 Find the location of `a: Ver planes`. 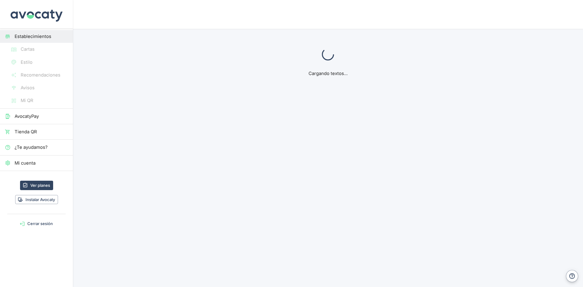

a: Ver planes is located at coordinates (36, 185).